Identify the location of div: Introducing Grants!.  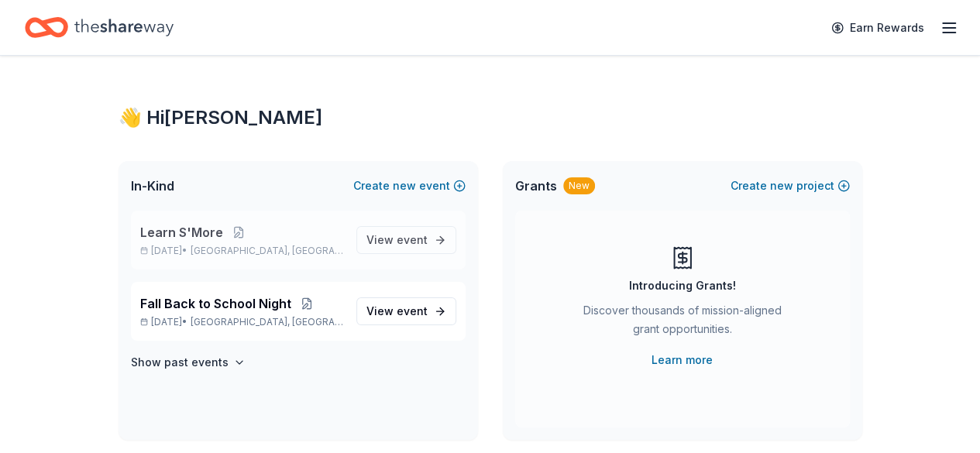
(682, 286).